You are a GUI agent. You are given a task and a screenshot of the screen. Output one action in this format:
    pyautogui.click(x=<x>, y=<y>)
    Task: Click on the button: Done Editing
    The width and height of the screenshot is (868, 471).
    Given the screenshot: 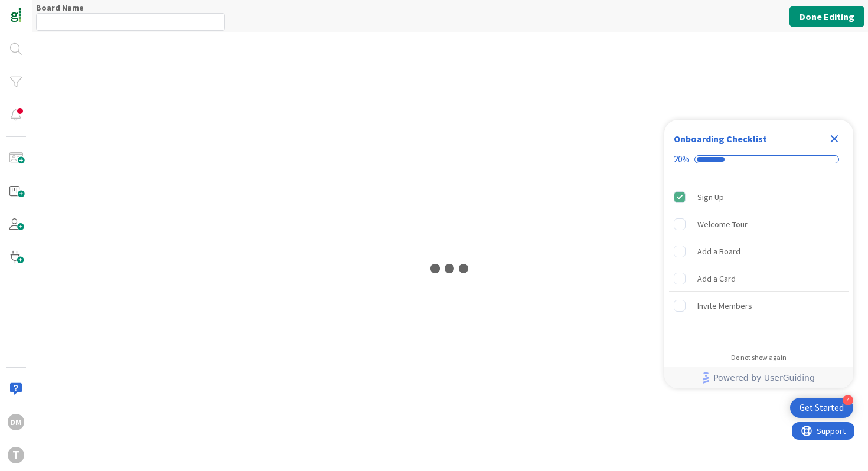 What is the action you would take?
    pyautogui.click(x=826, y=16)
    